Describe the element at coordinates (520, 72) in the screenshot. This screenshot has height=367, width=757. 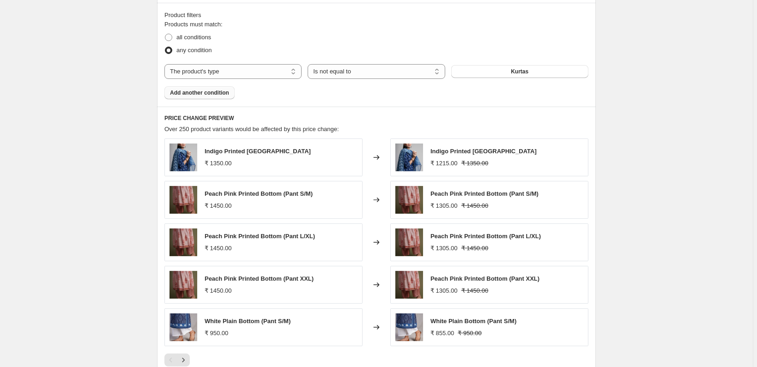
I see `button: Kurtas` at that location.